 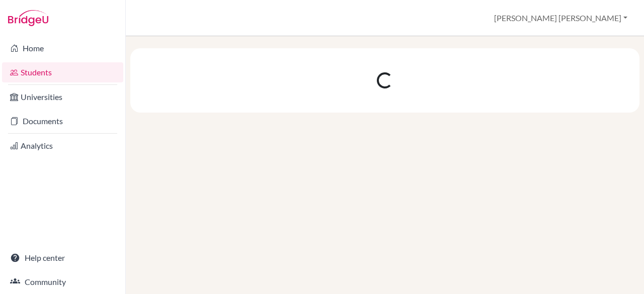 What do you see at coordinates (63, 146) in the screenshot?
I see `a: Analytics` at bounding box center [63, 146].